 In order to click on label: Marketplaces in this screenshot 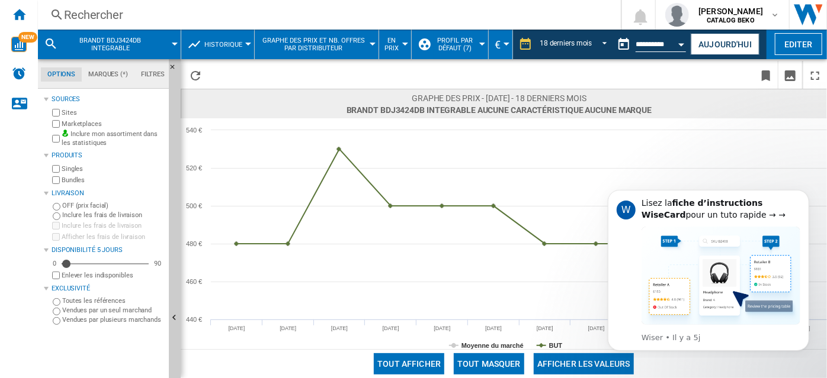, I will do `click(113, 124)`.